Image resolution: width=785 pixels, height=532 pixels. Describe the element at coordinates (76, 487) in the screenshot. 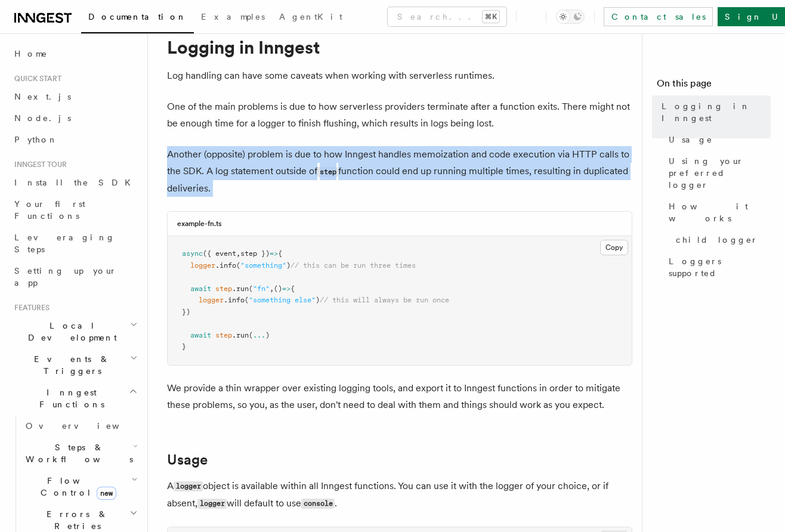

I see `span: Flow Control` at that location.